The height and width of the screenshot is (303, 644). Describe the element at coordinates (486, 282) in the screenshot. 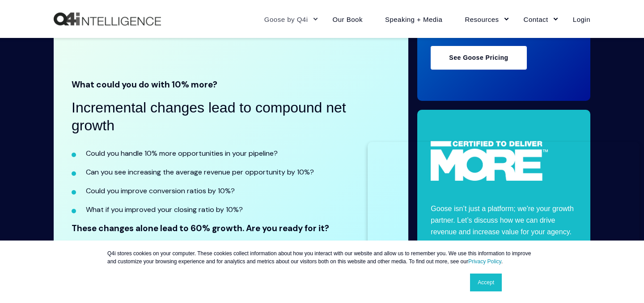

I see `a: Accept` at that location.